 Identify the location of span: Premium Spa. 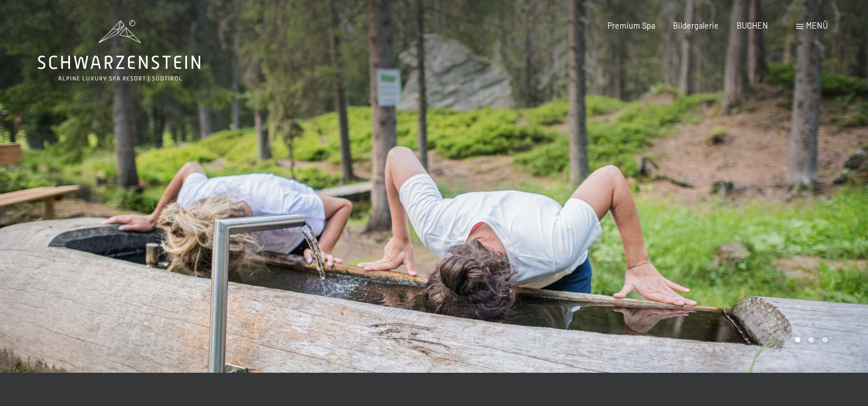
(631, 25).